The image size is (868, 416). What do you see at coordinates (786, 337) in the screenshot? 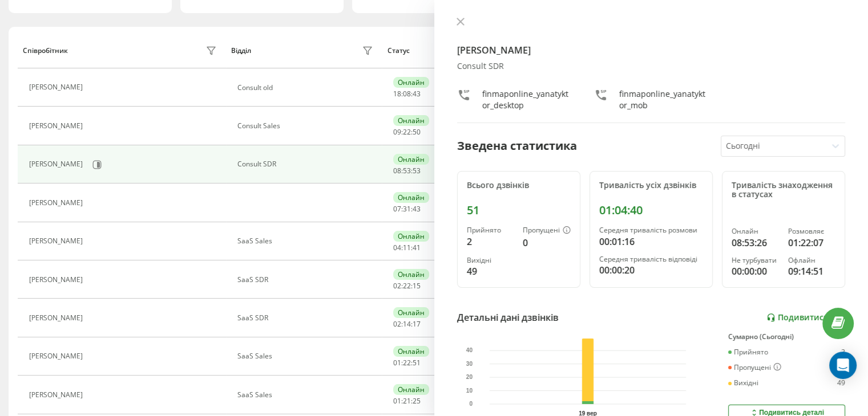
I see `div: Сумарно (Сьогодні)` at bounding box center [786, 337].